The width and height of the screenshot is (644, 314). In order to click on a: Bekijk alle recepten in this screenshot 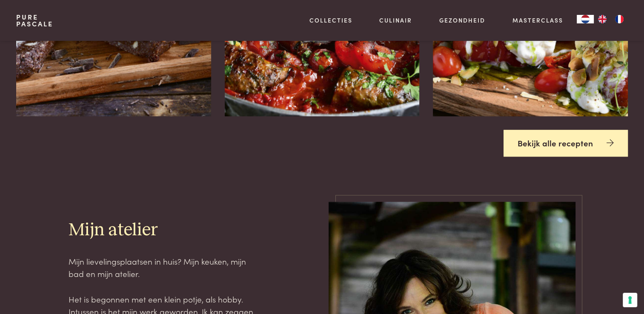, I will do `click(566, 143)`.